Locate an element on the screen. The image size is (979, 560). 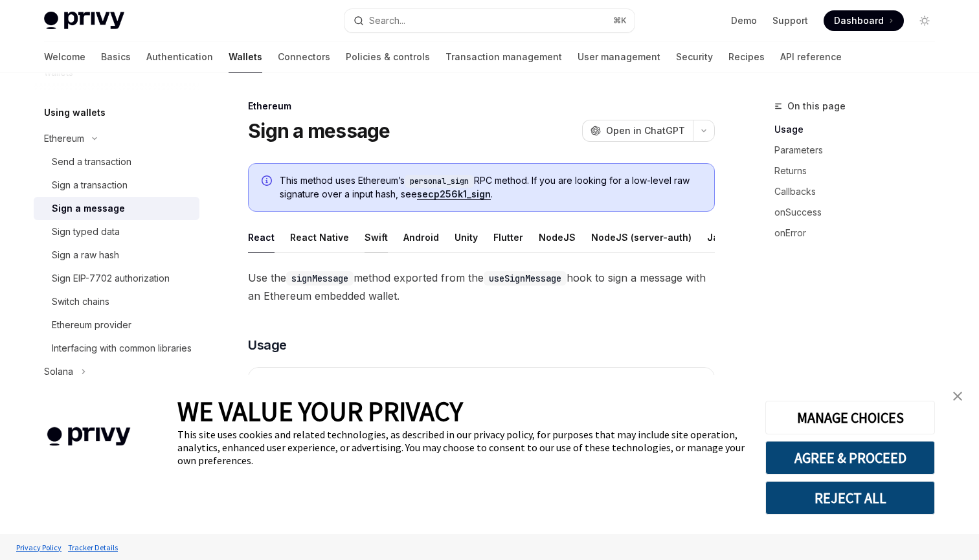
div: NodeJS is located at coordinates (556, 237).